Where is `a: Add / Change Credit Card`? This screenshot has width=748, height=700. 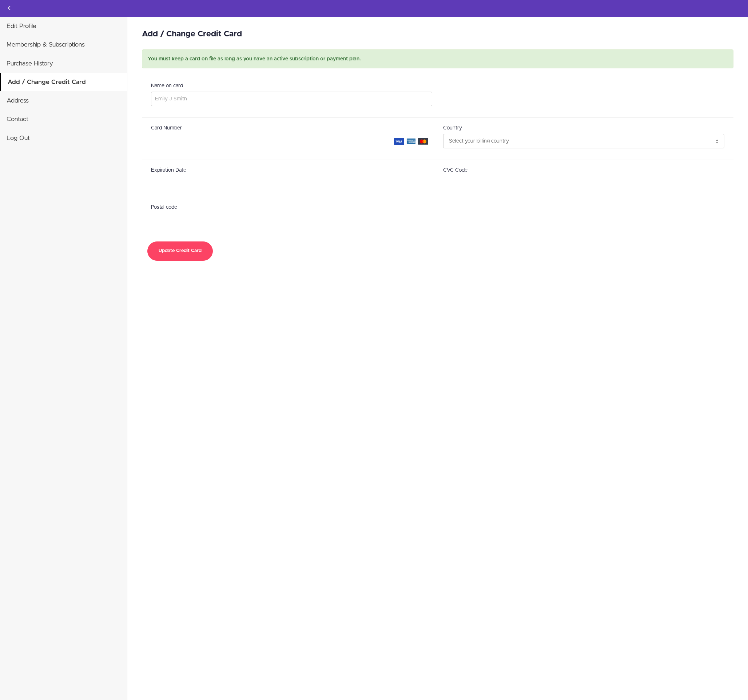 a: Add / Change Credit Card is located at coordinates (64, 82).